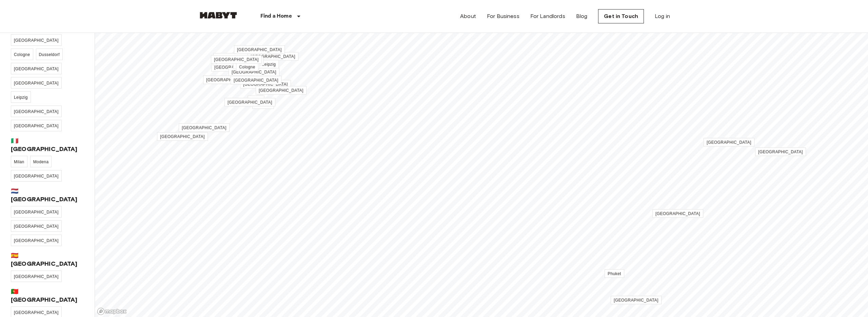 The image size is (868, 317). Describe the element at coordinates (112, 311) in the screenshot. I see `a: Mapbox logo` at that location.